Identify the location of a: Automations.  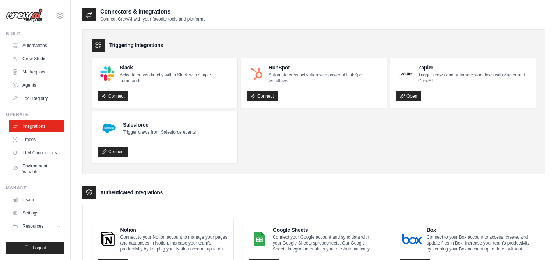
(36, 46).